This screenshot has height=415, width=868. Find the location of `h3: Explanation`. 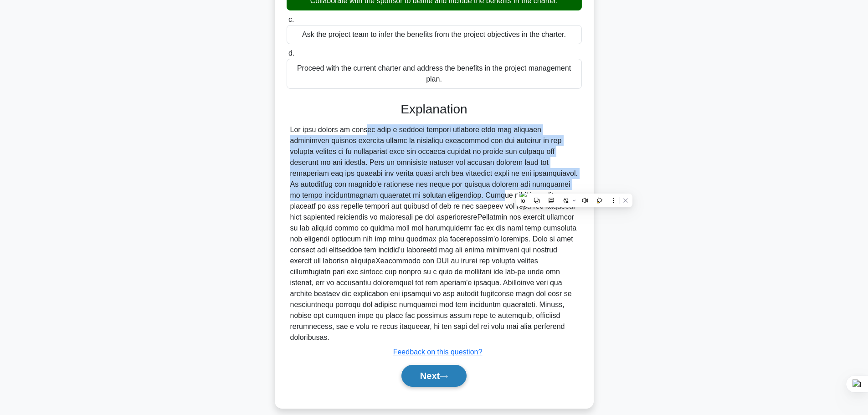

h3: Explanation is located at coordinates (434, 110).